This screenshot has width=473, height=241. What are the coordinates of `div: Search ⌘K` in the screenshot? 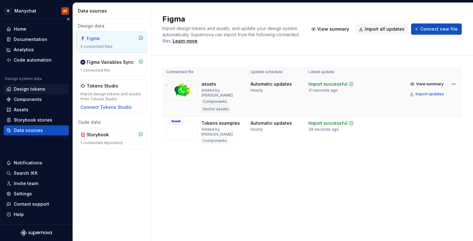 It's located at (26, 173).